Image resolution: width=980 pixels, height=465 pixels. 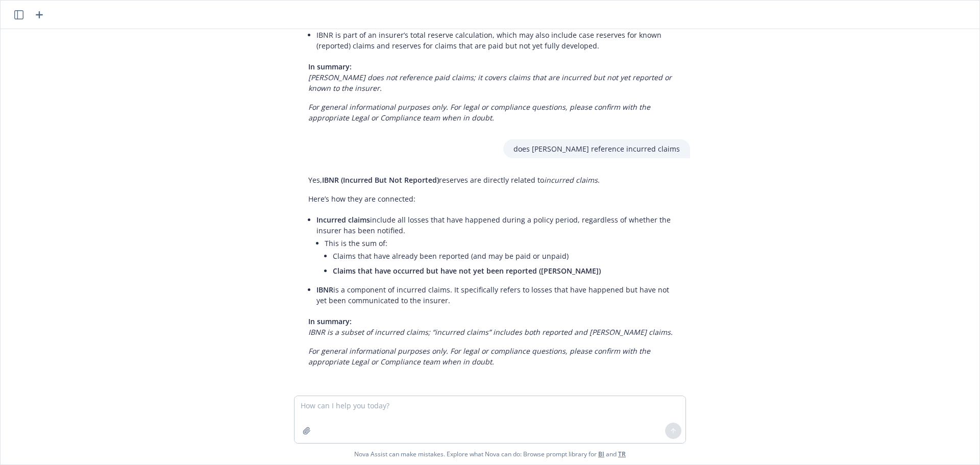 What do you see at coordinates (498, 41) in the screenshot?
I see `li: IBNR is part of an insurer’s total reserve calculation, which may also include case reserves for ...` at bounding box center [498, 41].